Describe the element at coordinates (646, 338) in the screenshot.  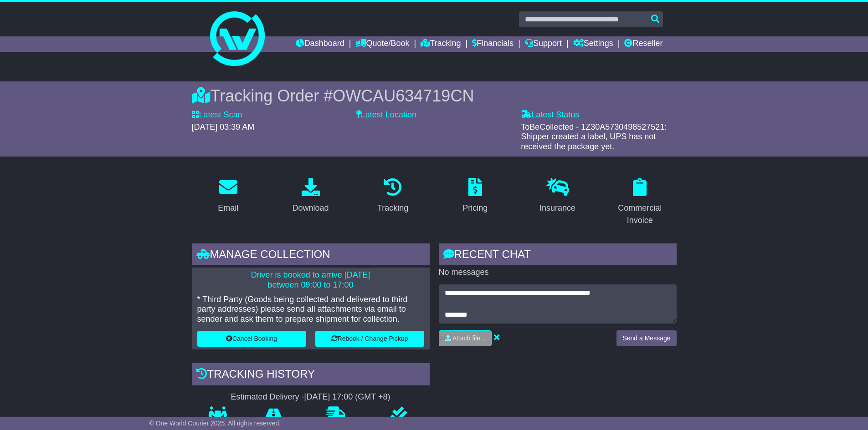
I see `button: Send a Message` at that location.